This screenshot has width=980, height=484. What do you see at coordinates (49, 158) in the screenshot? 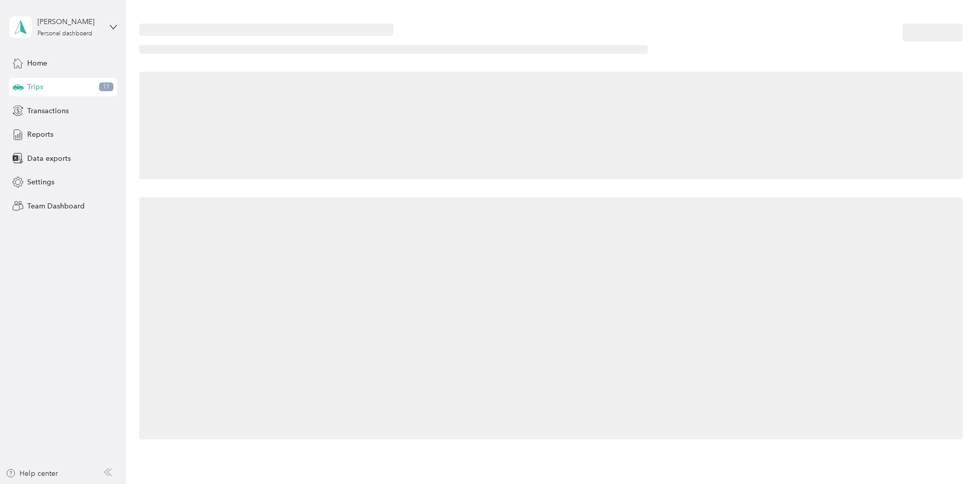
I see `span: Data exports` at bounding box center [49, 158].